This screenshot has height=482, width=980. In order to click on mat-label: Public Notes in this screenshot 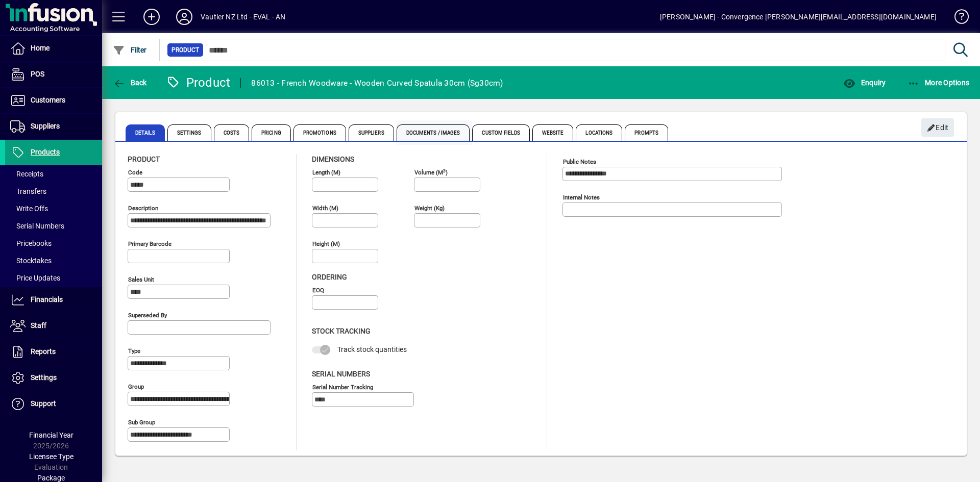, I will do `click(579, 162)`.